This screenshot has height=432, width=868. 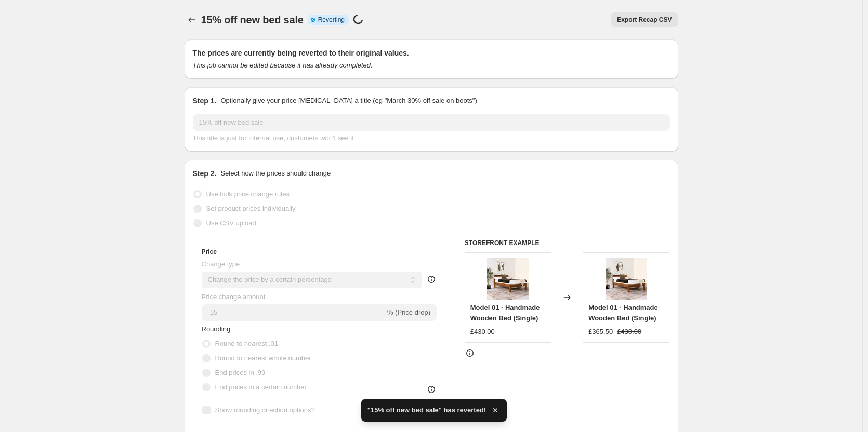 What do you see at coordinates (248, 194) in the screenshot?
I see `span: Use bulk price change rules` at bounding box center [248, 194].